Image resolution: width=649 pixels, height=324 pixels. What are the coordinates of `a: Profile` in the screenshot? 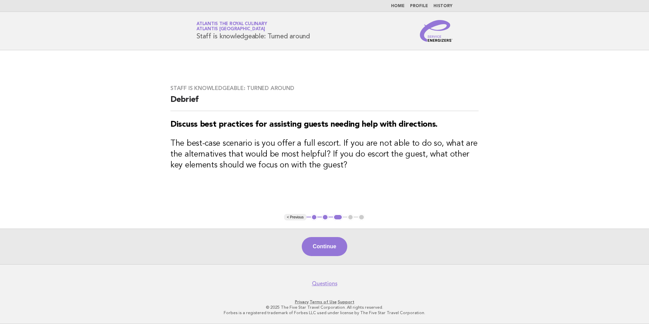 It's located at (419, 6).